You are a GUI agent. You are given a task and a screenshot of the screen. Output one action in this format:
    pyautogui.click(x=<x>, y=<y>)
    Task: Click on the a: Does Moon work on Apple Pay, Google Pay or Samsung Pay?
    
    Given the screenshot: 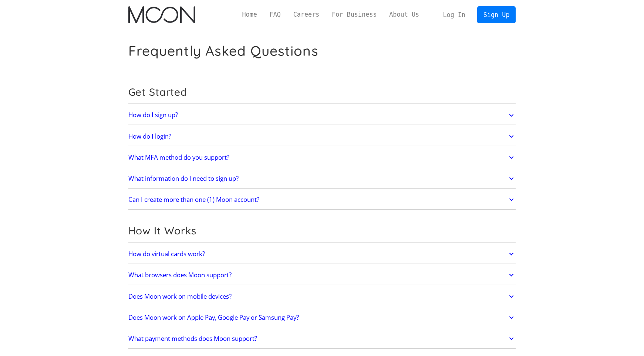 What is the action you would take?
    pyautogui.click(x=322, y=318)
    